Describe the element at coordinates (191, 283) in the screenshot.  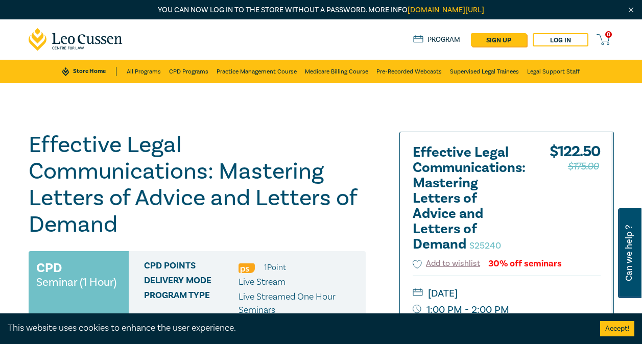
I see `span: Delivery Mode` at that location.